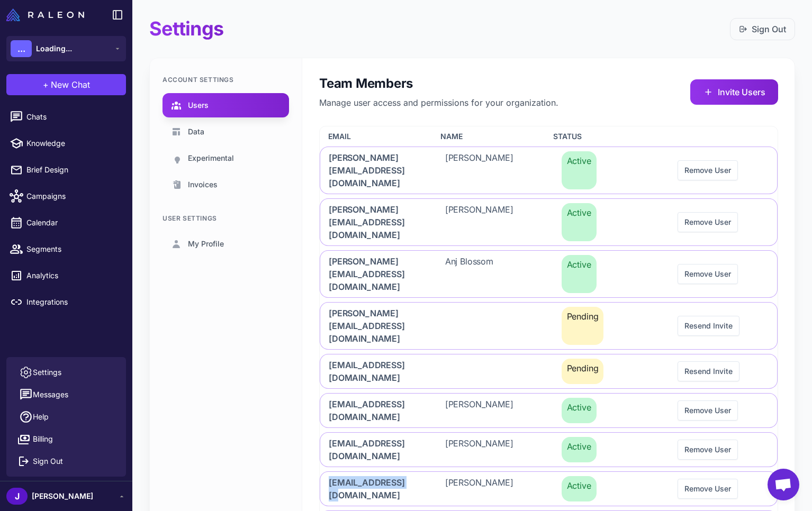 Image resolution: width=812 pixels, height=511 pixels. I want to click on div: User Settings, so click(225, 218).